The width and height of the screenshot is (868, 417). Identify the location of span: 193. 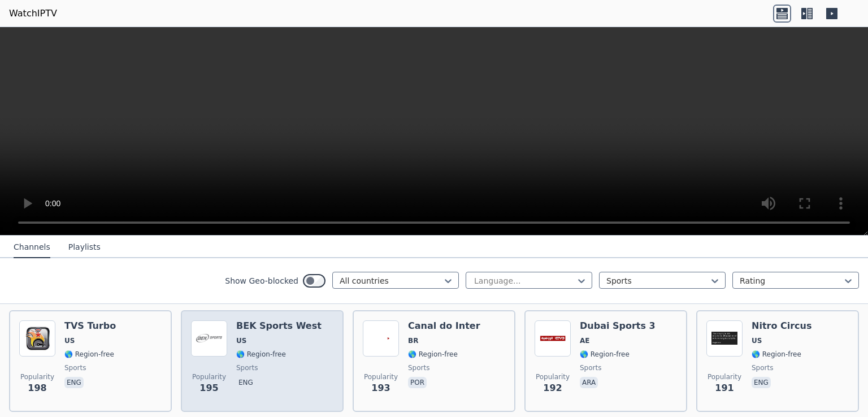
(380, 388).